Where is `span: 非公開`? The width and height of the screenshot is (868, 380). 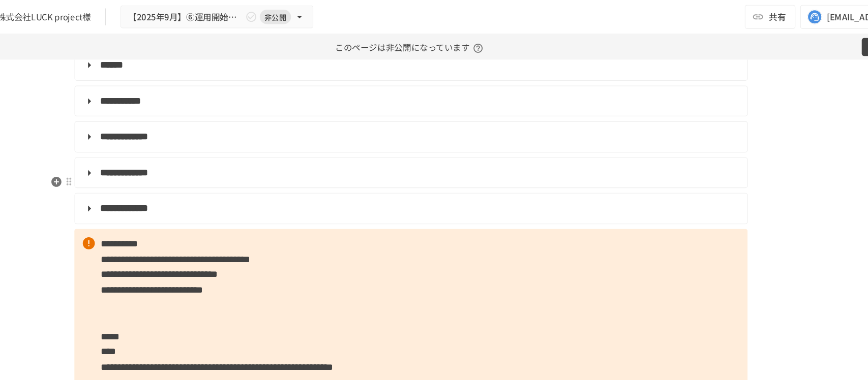
span: 非公開 is located at coordinates (320, 14).